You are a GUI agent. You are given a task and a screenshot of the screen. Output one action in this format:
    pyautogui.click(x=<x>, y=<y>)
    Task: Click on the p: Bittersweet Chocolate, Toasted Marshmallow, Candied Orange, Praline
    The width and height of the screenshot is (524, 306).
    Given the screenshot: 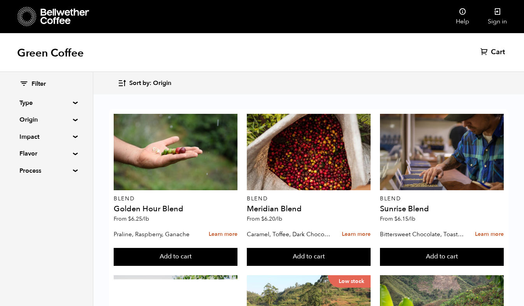 What is the action you would take?
    pyautogui.click(x=422, y=234)
    